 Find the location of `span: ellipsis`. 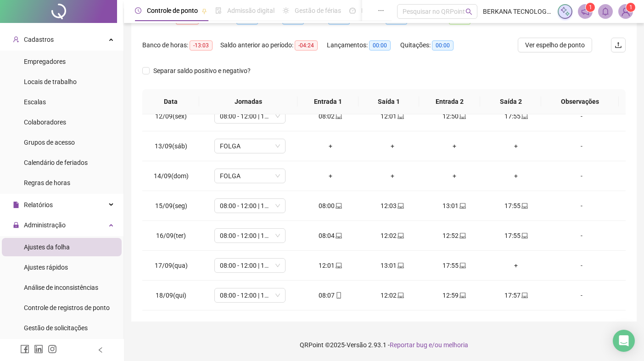

span: ellipsis is located at coordinates (381, 11).